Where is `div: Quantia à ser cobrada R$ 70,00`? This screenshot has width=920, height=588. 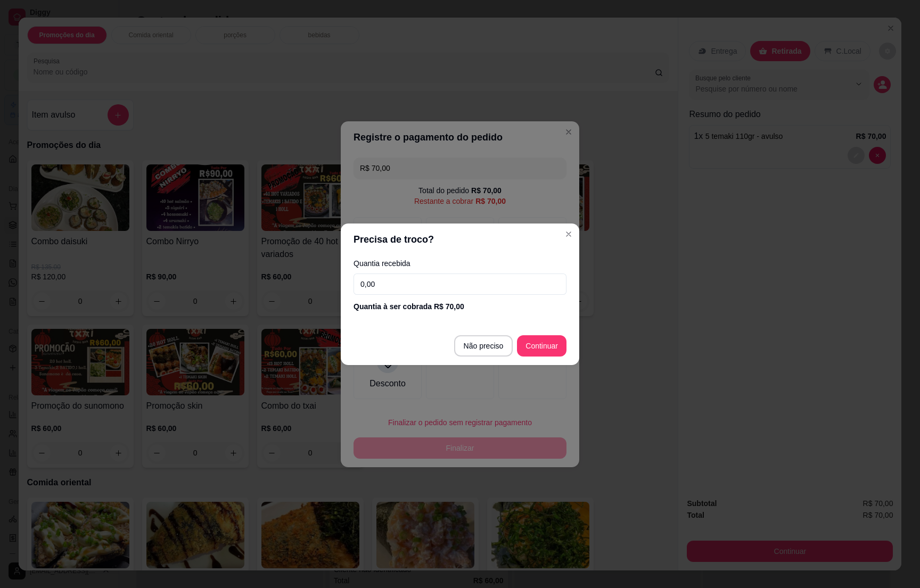 div: Quantia à ser cobrada R$ 70,00 is located at coordinates (460, 306).